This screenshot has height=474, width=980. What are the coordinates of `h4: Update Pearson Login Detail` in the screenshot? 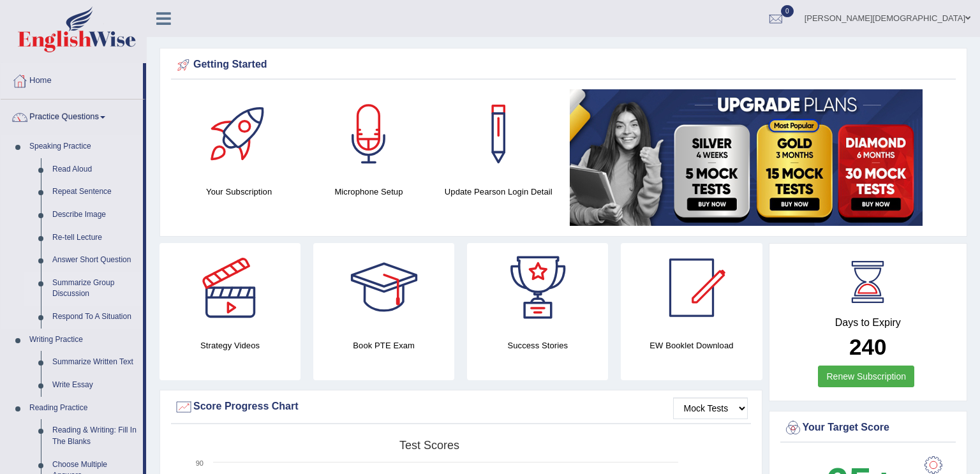 It's located at (498, 191).